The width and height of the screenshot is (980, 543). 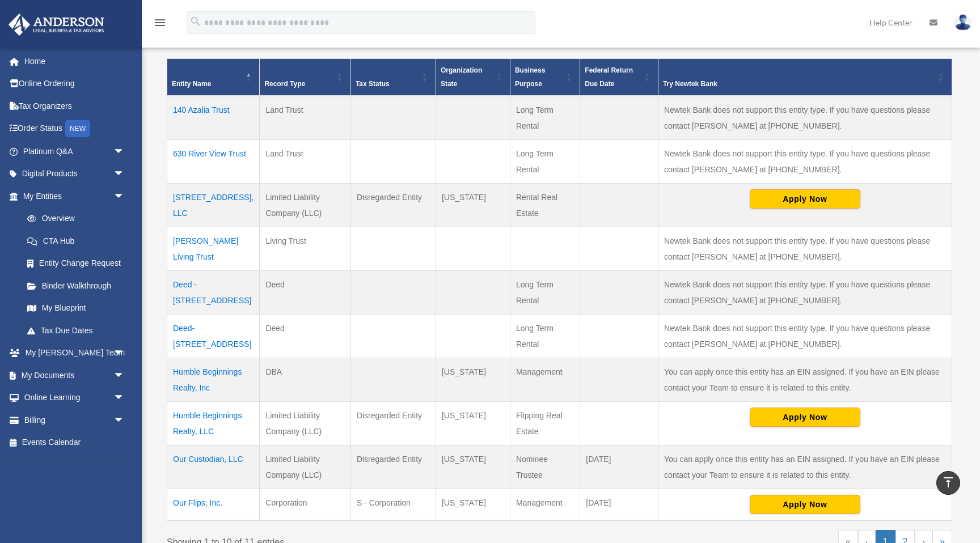 What do you see at coordinates (305, 249) in the screenshot?
I see `td: Living Trust` at bounding box center [305, 249].